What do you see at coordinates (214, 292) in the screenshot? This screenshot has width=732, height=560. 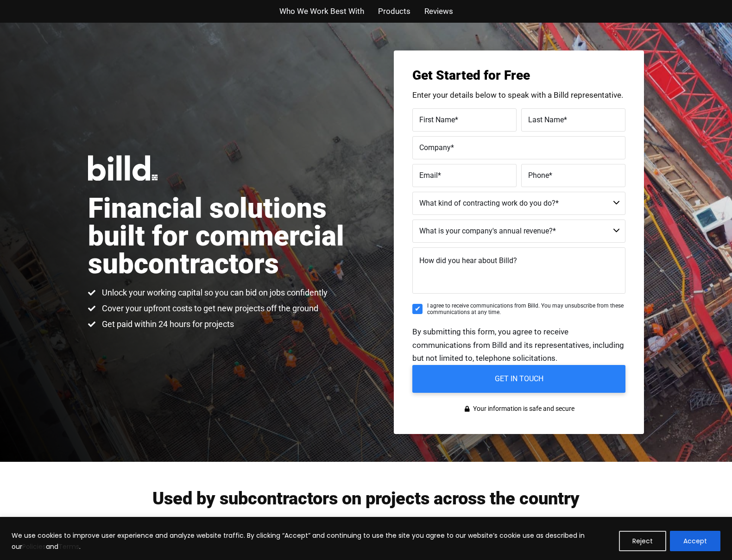 I see `span: Unlock your working capital so you can bid on jobs confidently` at bounding box center [214, 292].